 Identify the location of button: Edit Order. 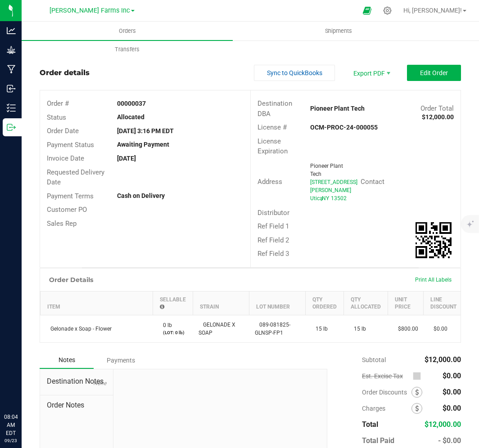
(434, 73).